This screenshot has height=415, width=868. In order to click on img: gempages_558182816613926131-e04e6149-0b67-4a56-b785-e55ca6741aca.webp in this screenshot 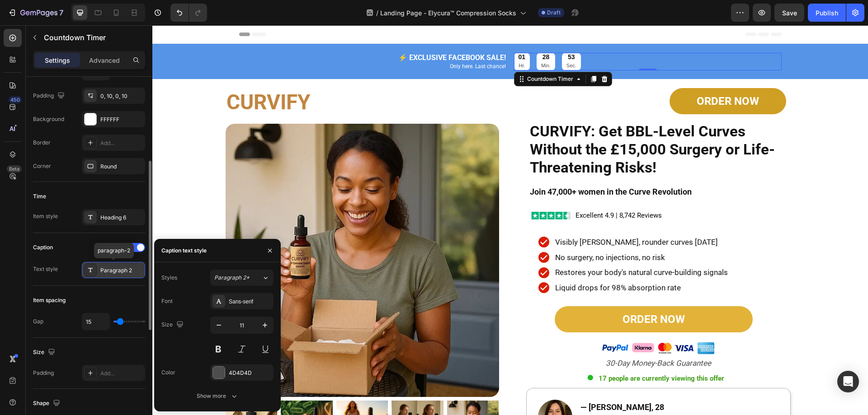, I will do `click(403, 392)`.